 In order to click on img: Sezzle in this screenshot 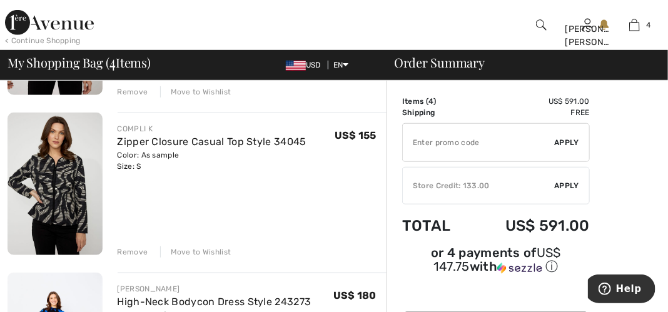, I will do `click(520, 268)`.